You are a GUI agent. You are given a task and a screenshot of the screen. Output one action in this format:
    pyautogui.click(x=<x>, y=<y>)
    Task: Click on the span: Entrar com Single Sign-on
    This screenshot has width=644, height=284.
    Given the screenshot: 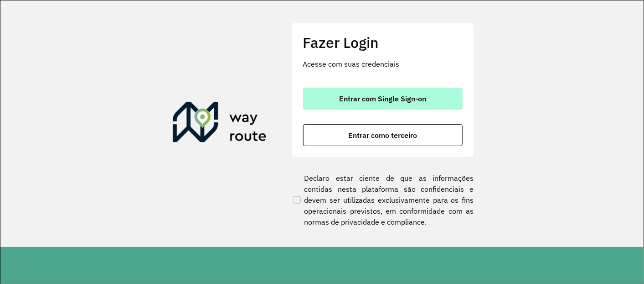 What is the action you would take?
    pyautogui.click(x=382, y=99)
    